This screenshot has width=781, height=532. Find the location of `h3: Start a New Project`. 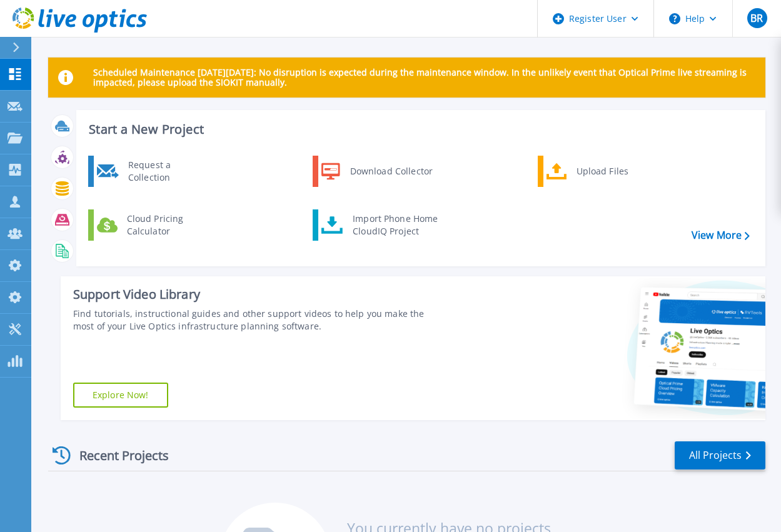

h3: Start a New Project is located at coordinates (419, 129).